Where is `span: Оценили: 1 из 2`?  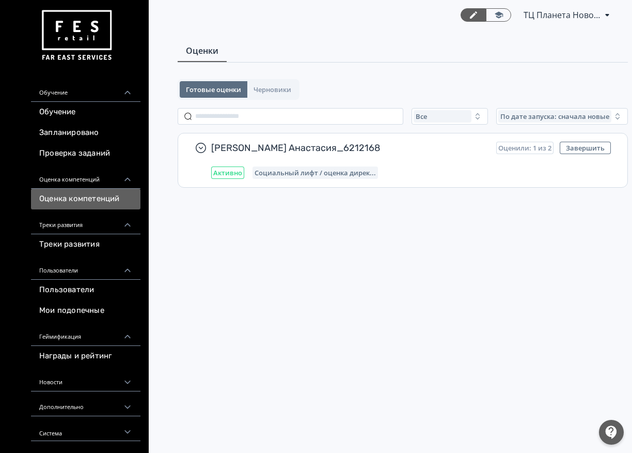 span: Оценили: 1 из 2 is located at coordinates (525, 148).